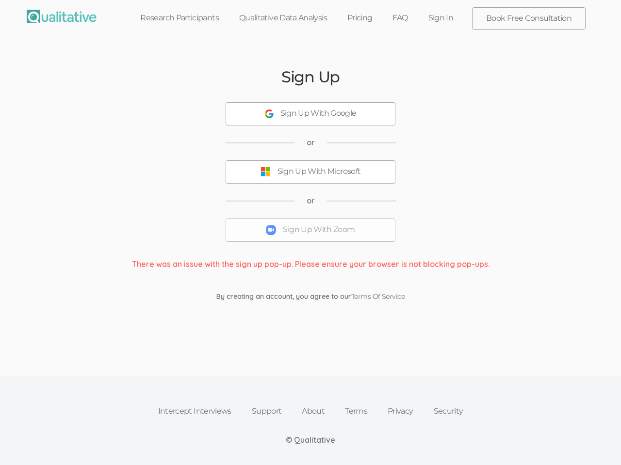  Describe the element at coordinates (356, 412) in the screenshot. I see `a: Terms` at that location.